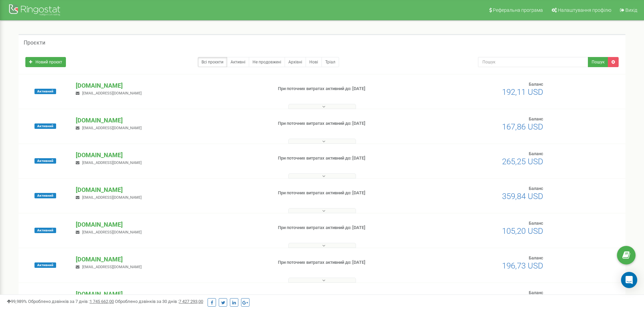 Image resolution: width=644 pixels, height=310 pixels. What do you see at coordinates (46, 62) in the screenshot?
I see `a: Новий проєкт` at bounding box center [46, 62].